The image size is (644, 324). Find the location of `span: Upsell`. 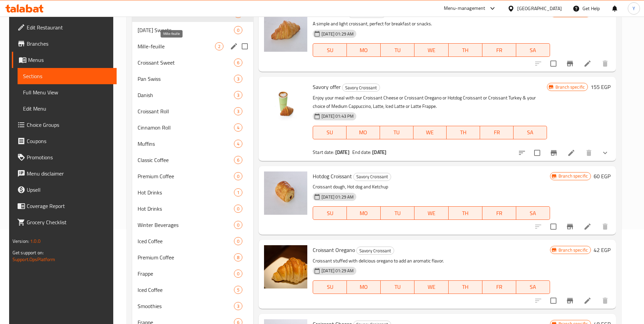

span: Upsell is located at coordinates (69, 190).